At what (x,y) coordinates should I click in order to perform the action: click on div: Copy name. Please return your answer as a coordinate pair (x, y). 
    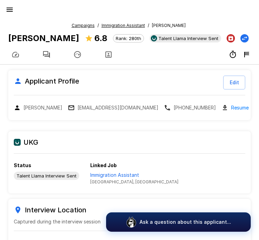
    Looking at the image, I should click on (38, 108).